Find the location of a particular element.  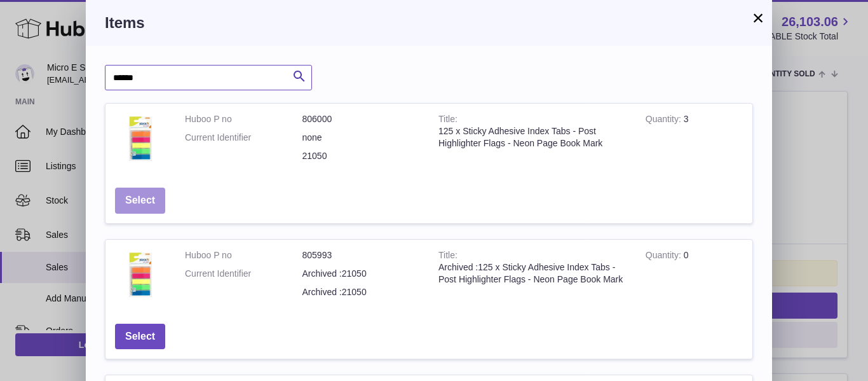

img: Archived :125 x Sticky Adhesive Index Tabs - Post Highlighter Flags - Neon Page Book Mark is located at coordinates (140, 275).